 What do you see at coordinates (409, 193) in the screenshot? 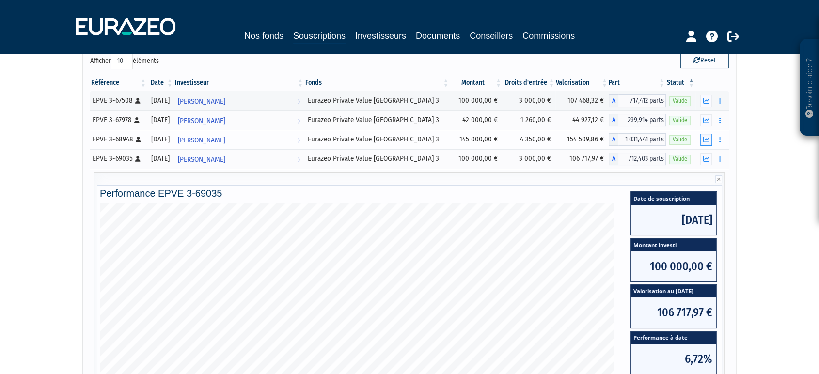
I see `h4: Performance EPVE 3-69035` at bounding box center [409, 193].